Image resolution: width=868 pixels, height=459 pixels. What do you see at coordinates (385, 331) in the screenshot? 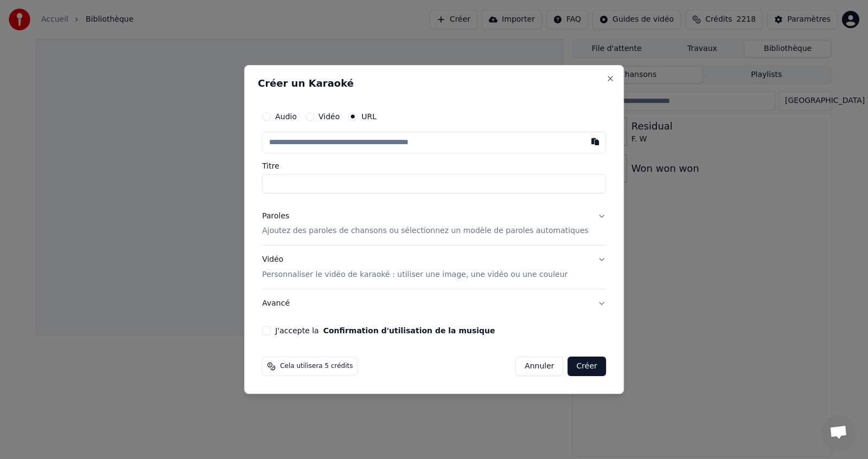
I see `label: J'accepte la` at bounding box center [385, 331].